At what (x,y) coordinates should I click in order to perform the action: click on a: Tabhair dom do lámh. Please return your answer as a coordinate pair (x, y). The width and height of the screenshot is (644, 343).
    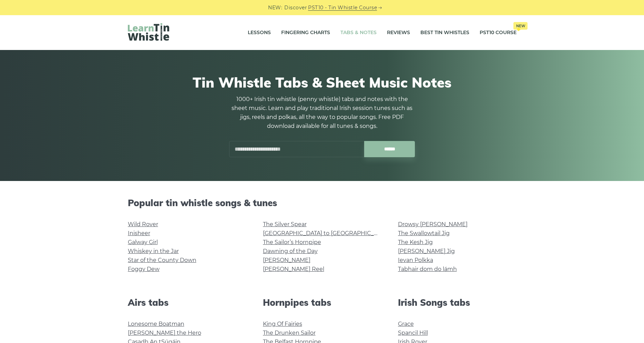
    Looking at the image, I should click on (427, 269).